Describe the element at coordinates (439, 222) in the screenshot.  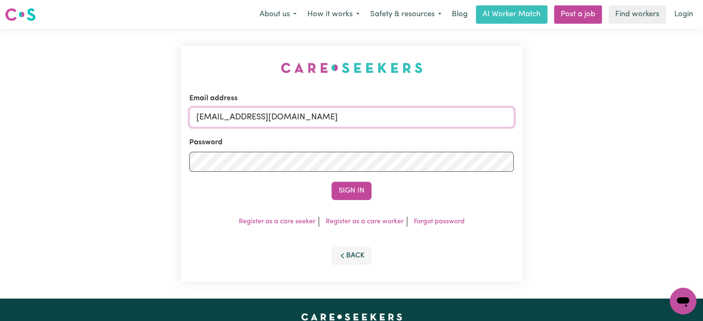
I see `a: Forgot password` at that location.